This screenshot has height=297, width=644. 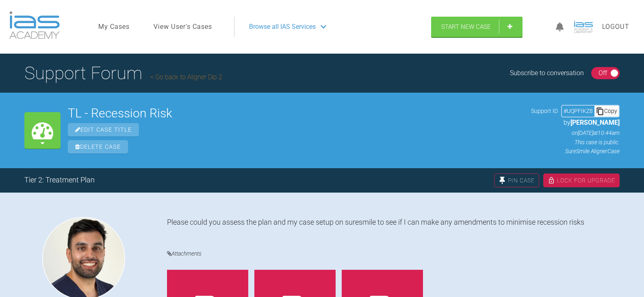 What do you see at coordinates (98, 146) in the screenshot?
I see `span: Delete Case` at bounding box center [98, 146].